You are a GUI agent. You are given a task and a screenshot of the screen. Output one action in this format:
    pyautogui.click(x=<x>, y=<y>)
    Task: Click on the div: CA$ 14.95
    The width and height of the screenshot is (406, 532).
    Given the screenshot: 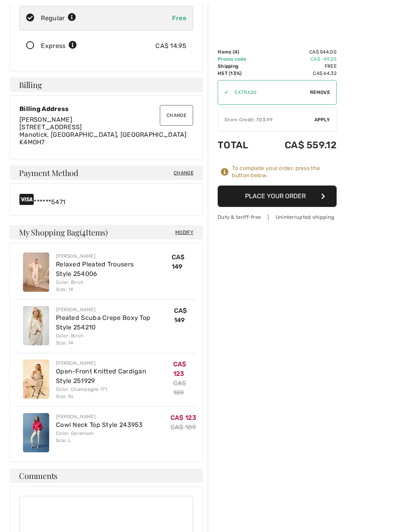 What is the action you would take?
    pyautogui.click(x=171, y=46)
    